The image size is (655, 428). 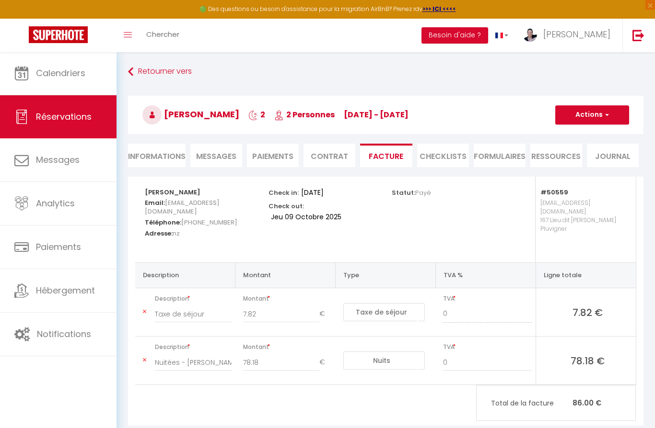 What do you see at coordinates (423, 193) in the screenshot?
I see `span: Payé` at bounding box center [423, 193].